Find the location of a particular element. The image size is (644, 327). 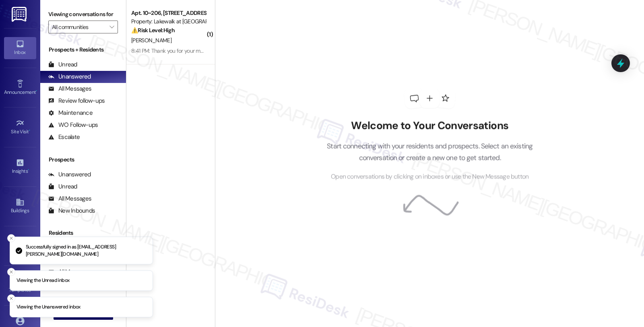

div: Residents is located at coordinates (83, 233).